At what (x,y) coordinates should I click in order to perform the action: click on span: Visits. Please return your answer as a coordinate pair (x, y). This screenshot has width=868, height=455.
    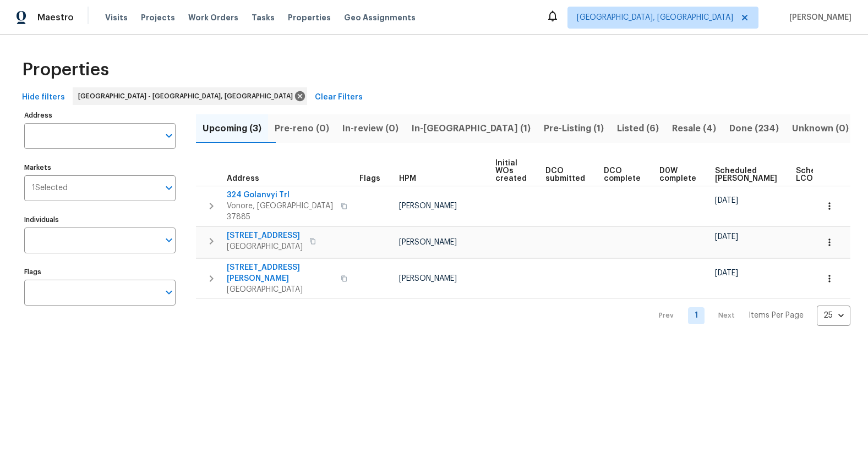
    Looking at the image, I should click on (116, 18).